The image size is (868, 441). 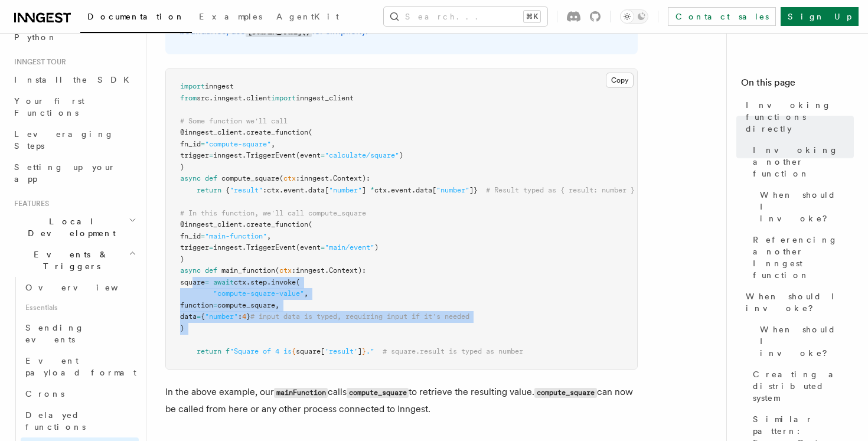 I want to click on span: fn_id, so click(x=190, y=236).